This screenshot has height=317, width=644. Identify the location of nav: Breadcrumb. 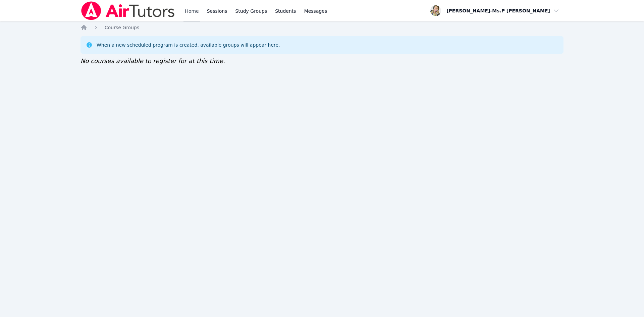
(322, 28).